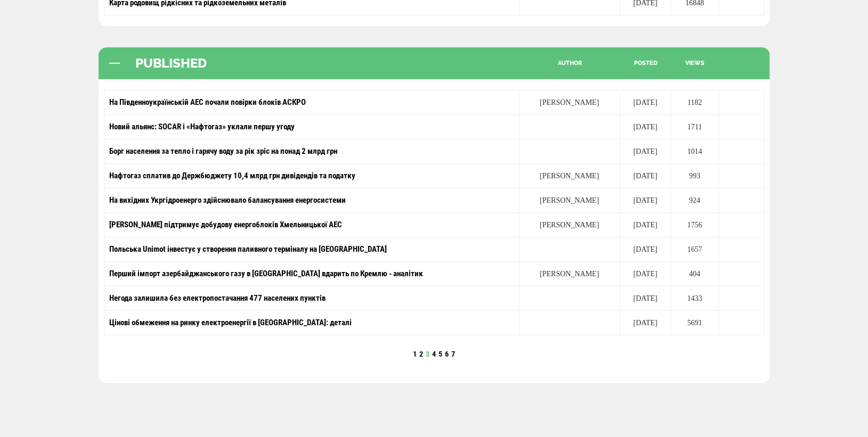 This screenshot has width=868, height=437. Describe the element at coordinates (434, 354) in the screenshot. I see `a: 4` at that location.